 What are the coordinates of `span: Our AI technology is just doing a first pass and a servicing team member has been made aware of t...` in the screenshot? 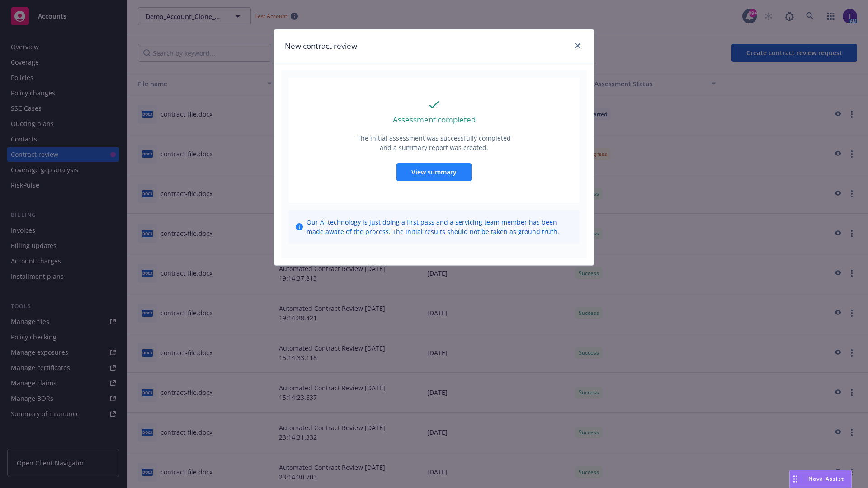 It's located at (439, 227).